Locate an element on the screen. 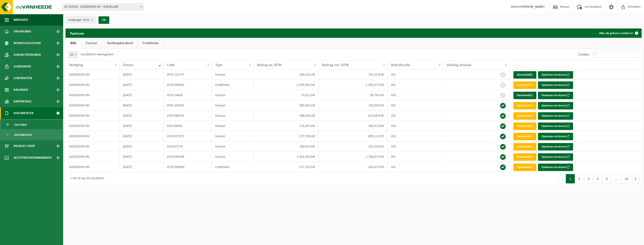 The image size is (644, 245). td: 183,63 EUR is located at coordinates (286, 147).